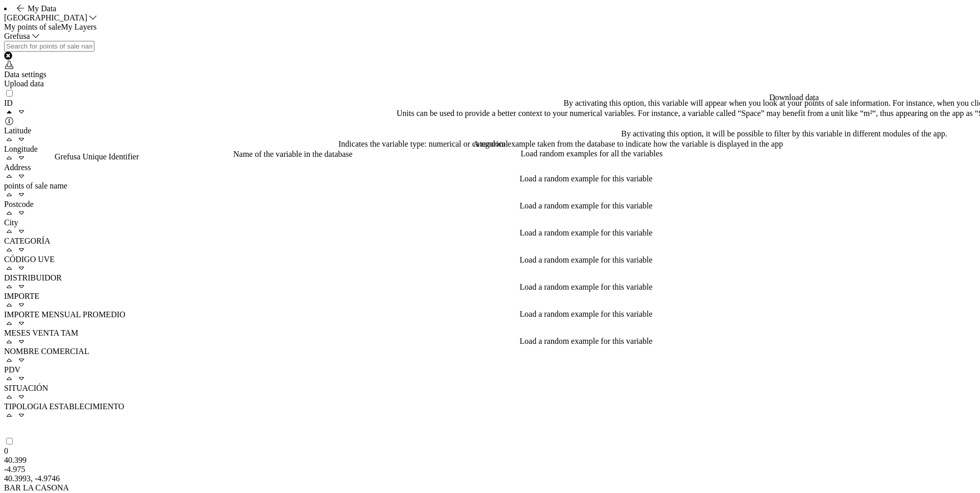 Image resolution: width=980 pixels, height=493 pixels. What do you see at coordinates (41, 332) in the screenshot?
I see `span: MESES VENTA TAM` at bounding box center [41, 332].